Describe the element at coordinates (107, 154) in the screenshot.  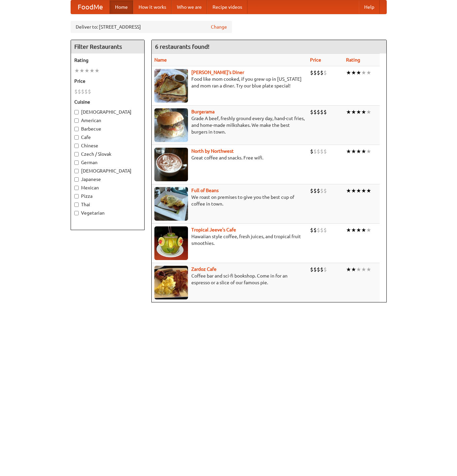
I see `label: Czech / Slovak` at that location.